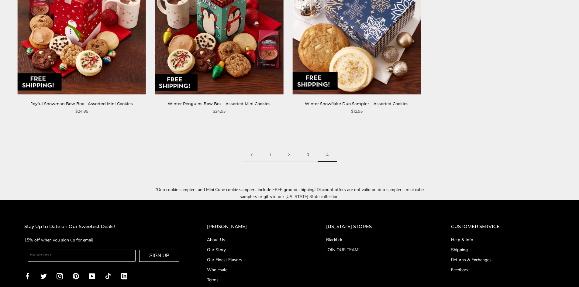 This screenshot has height=287, width=579. Describe the element at coordinates (82, 104) in the screenshot. I see `a: Joyful Snowman Bow Box - Assorted Mini Cookies` at that location.